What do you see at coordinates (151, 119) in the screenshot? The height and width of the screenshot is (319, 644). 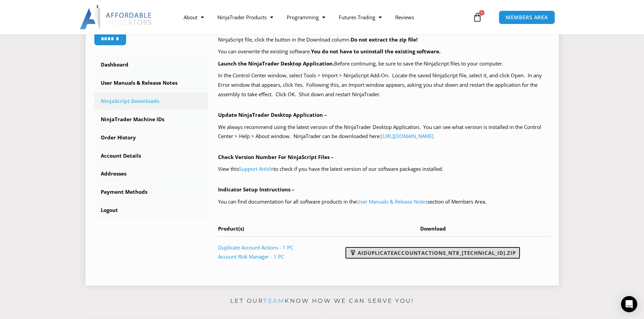 I see `a: NinjaTrader Machine IDs` at bounding box center [151, 119].